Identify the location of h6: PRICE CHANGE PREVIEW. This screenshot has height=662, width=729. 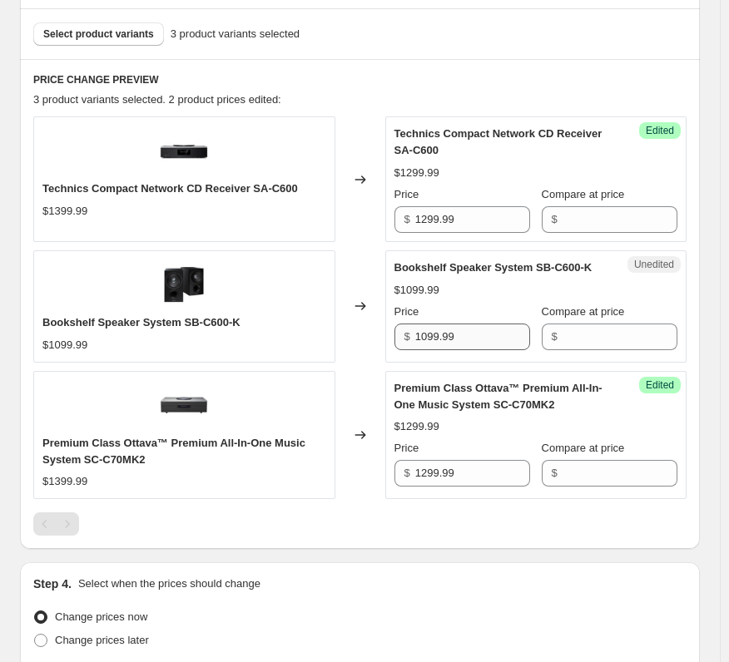
(359, 80).